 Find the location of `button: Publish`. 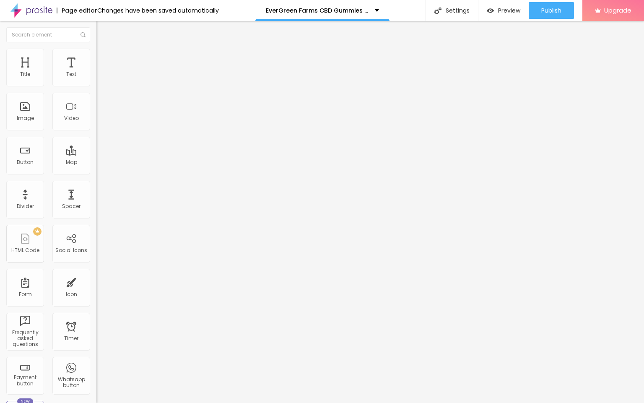

button: Publish is located at coordinates (551, 10).